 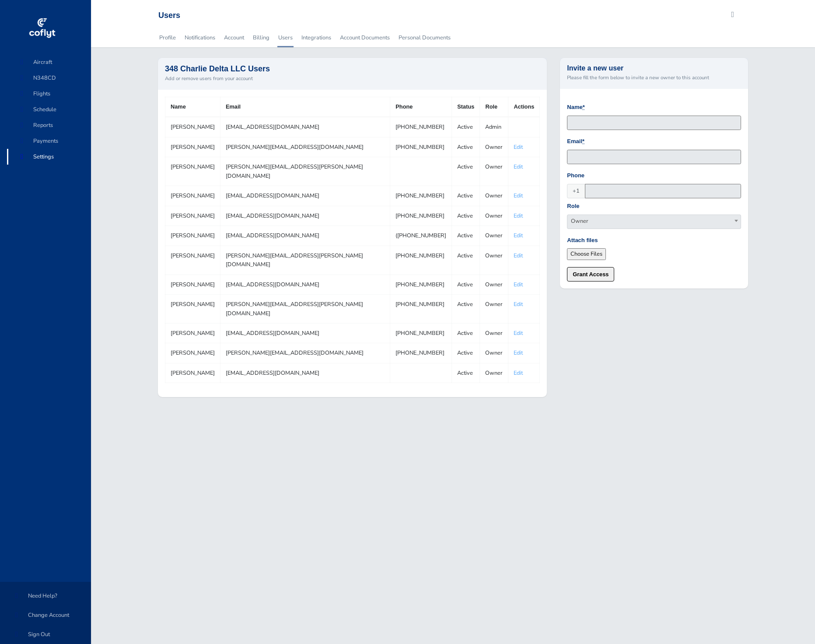 What do you see at coordinates (495, 107) in the screenshot?
I see `th: Role` at bounding box center [495, 107].